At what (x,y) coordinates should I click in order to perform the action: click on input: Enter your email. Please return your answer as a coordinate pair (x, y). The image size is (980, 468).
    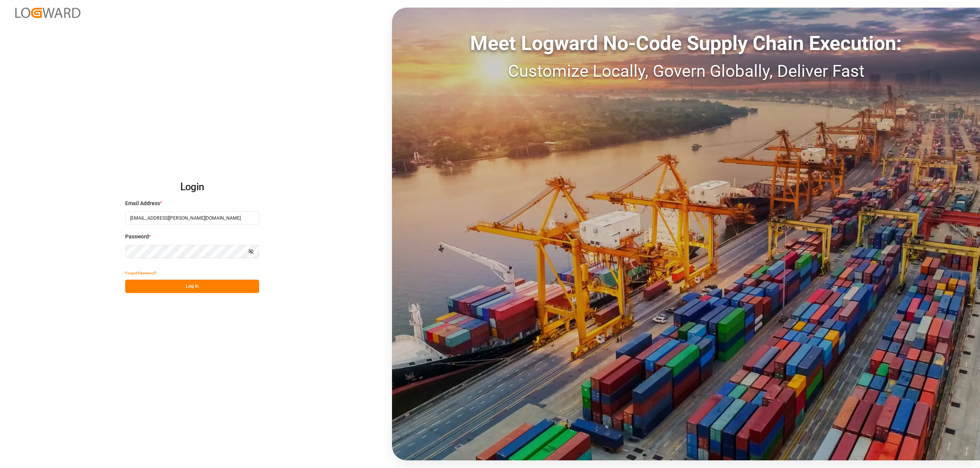
    Looking at the image, I should click on (192, 218).